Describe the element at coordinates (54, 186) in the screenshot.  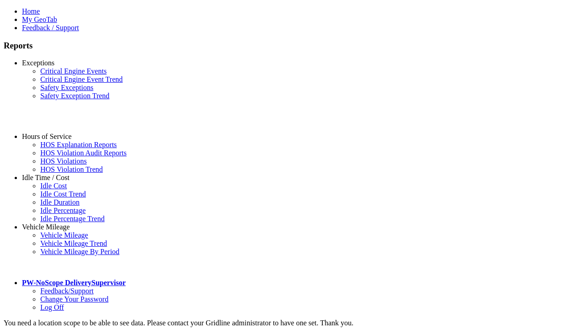
I see `a: Idle Cost` at that location.